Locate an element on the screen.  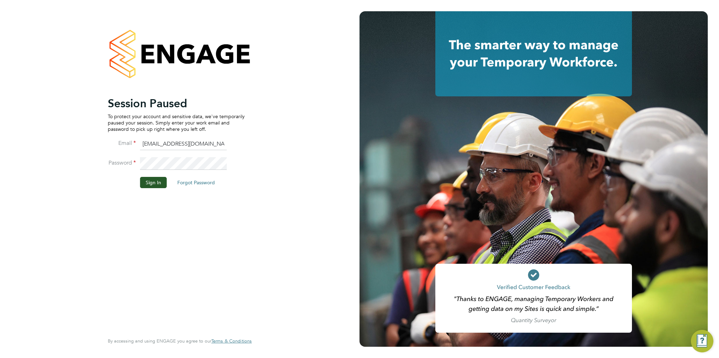
span: Terms & Conditions is located at coordinates (231, 340).